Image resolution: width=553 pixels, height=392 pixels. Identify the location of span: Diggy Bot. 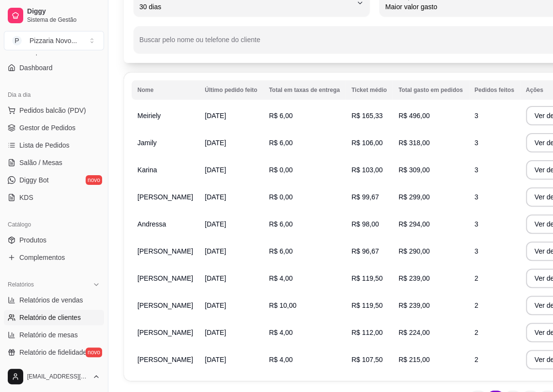
(34, 180).